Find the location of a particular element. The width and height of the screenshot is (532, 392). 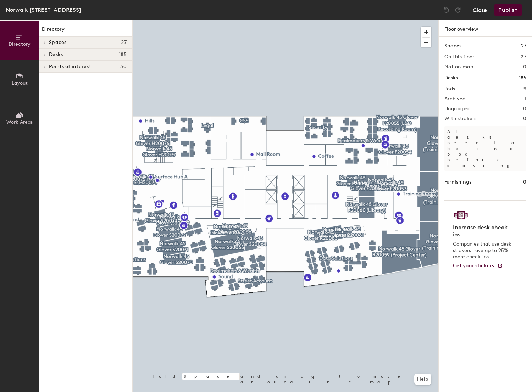

span: Points of interest is located at coordinates (70, 66).